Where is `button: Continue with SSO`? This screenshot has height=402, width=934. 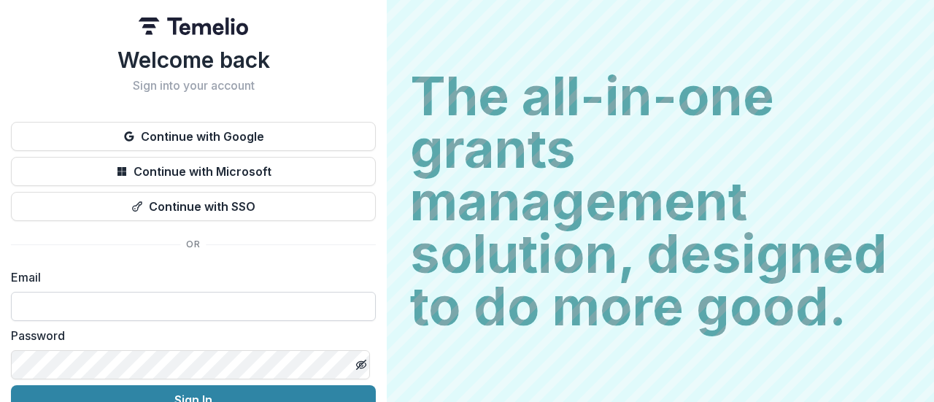 button: Continue with SSO is located at coordinates (193, 206).